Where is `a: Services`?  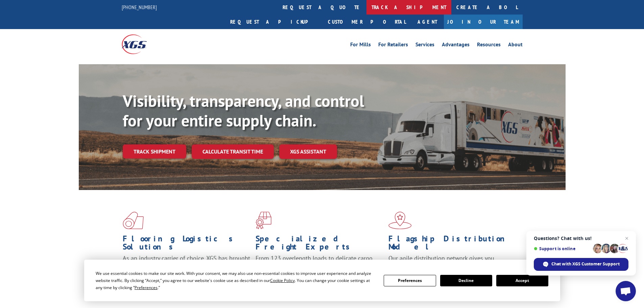
a: Services is located at coordinates (425, 46).